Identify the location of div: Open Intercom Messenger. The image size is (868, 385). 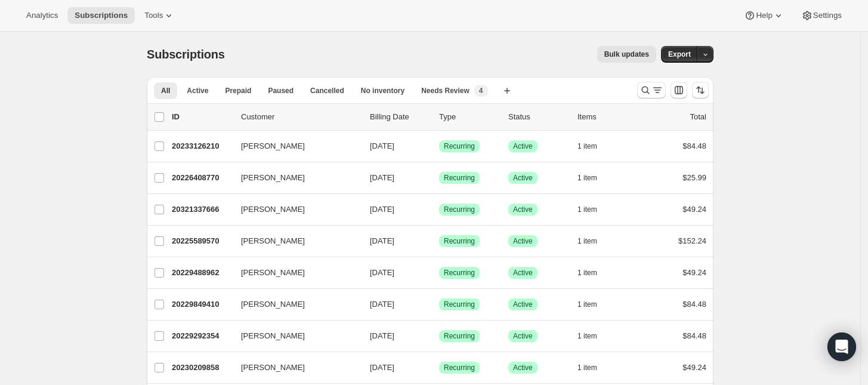
(842, 347).